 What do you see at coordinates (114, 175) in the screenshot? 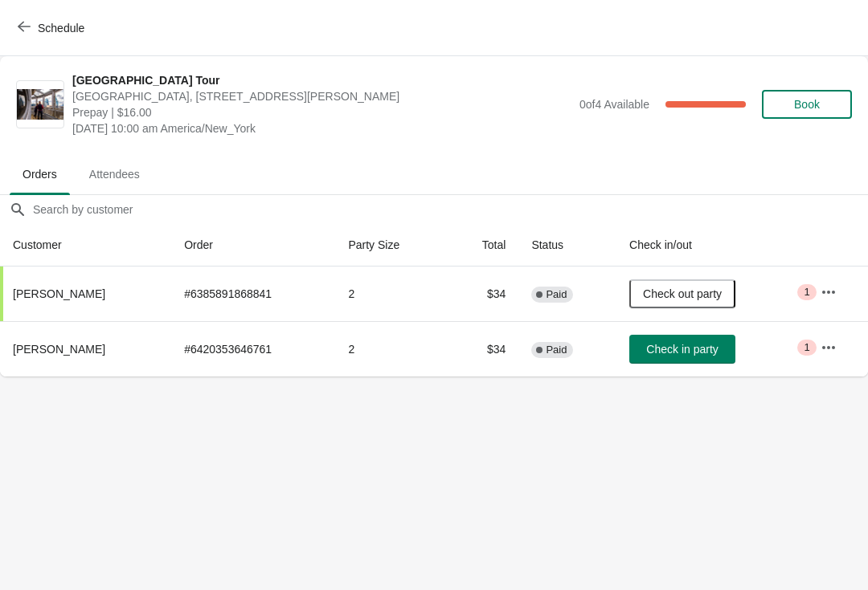
I see `span: Attendees` at bounding box center [114, 175].